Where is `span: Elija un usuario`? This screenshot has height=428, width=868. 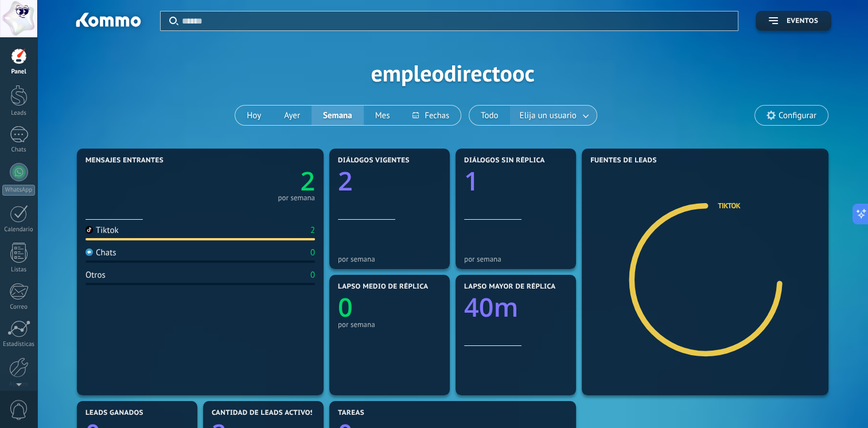 span: Elija un usuario is located at coordinates (547, 115).